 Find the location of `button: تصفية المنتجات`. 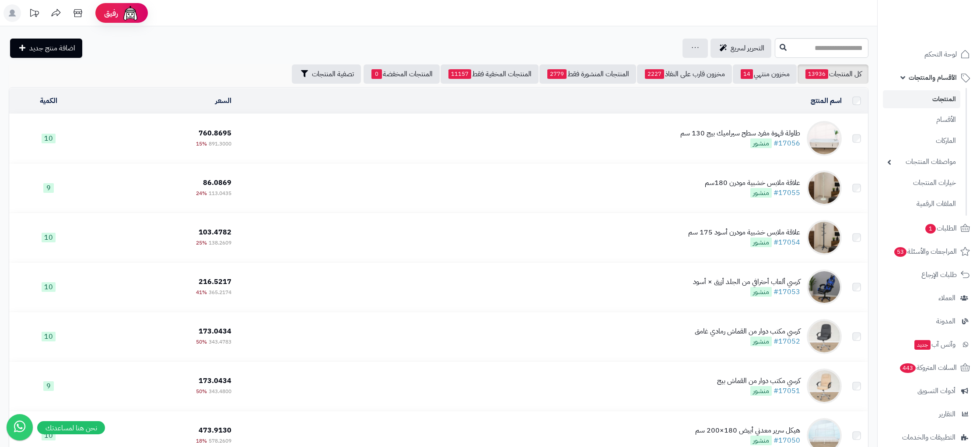

button: تصفية المنتجات is located at coordinates (327, 74).